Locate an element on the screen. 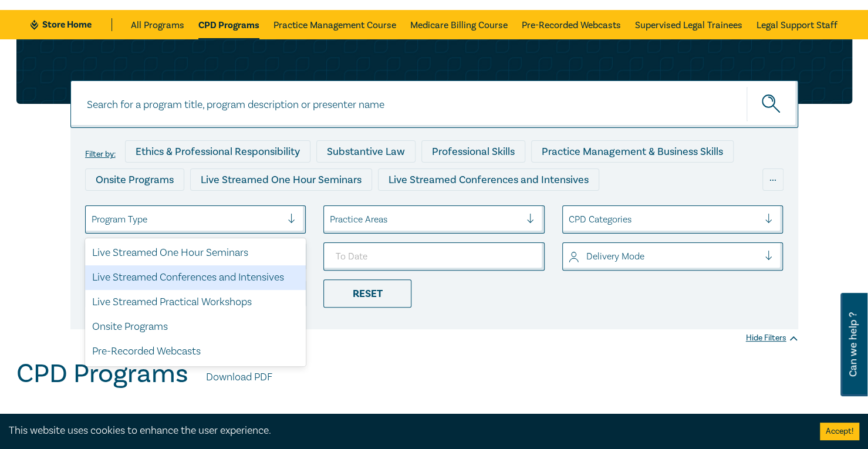  a: All Programs is located at coordinates (157, 25).